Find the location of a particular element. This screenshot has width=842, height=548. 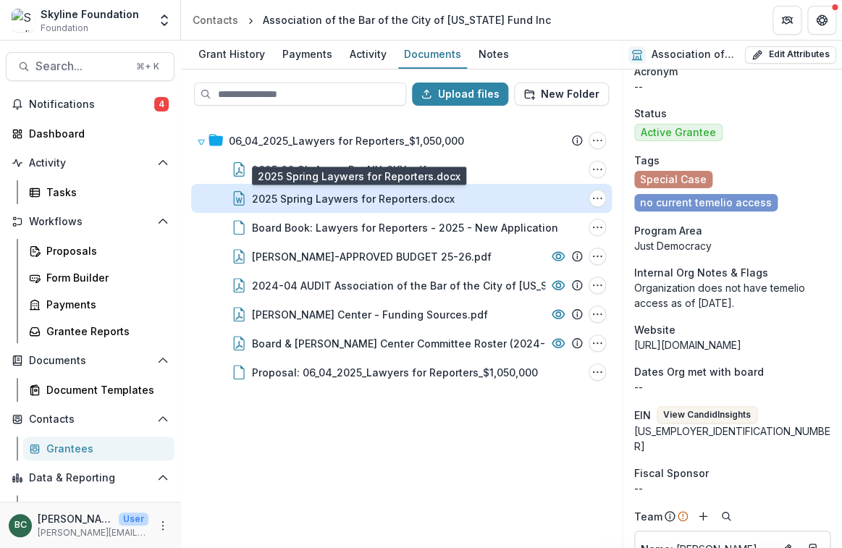

div: Form Builder is located at coordinates (104, 277).